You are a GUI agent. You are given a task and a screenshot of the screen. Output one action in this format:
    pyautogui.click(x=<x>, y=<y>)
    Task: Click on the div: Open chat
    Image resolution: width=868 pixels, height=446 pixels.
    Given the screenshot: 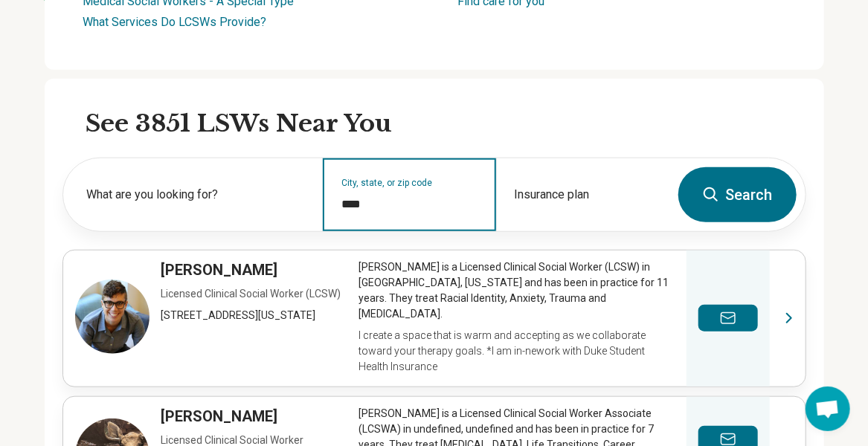 What is the action you would take?
    pyautogui.click(x=828, y=409)
    